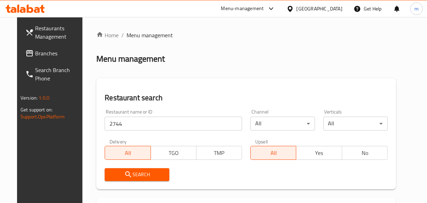 Image resolution: width=427 pixels, height=203 pixels. What do you see at coordinates (173, 123) in the screenshot?
I see `input: Search for restaurant name or ID..` at bounding box center [173, 123].